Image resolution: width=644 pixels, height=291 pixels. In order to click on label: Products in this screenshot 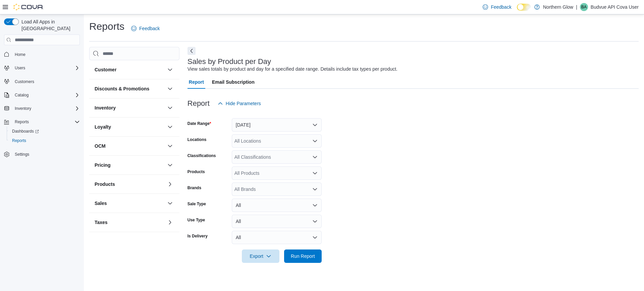, I will do `click(196, 172)`.